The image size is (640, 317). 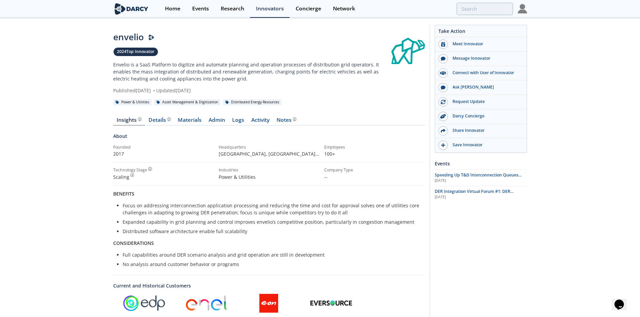 What do you see at coordinates (136, 52) in the screenshot?
I see `a: 2024Top Innovator` at bounding box center [136, 52].